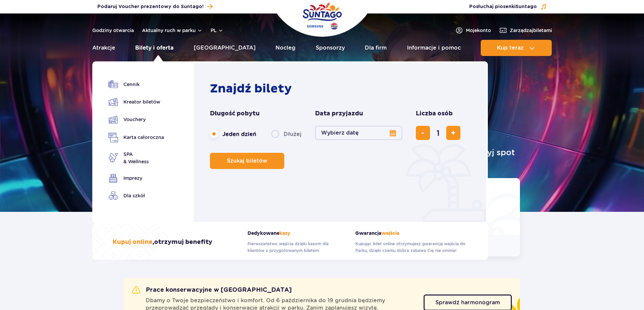  What do you see at coordinates (411, 247) in the screenshot?
I see `p: Kupując bilet online otrzymujesz gwarancję wejścia do Parku, dzięki czemu dobra zabawa Cię nie om...` at bounding box center [411, 247].